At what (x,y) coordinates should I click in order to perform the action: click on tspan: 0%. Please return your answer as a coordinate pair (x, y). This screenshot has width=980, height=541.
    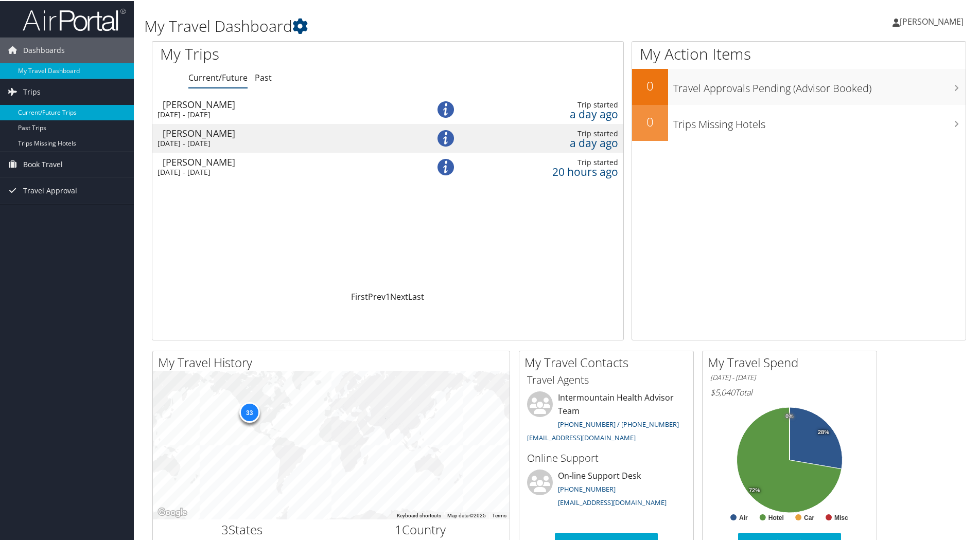
    Looking at the image, I should click on (790, 415).